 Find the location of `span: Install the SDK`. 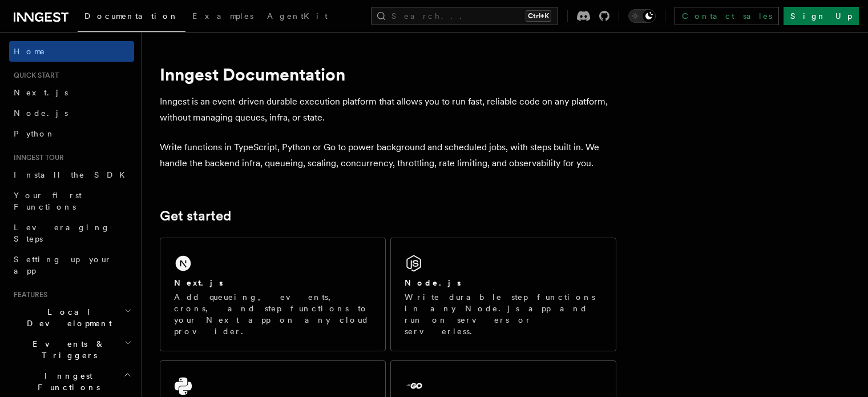

span: Install the SDK is located at coordinates (73, 175).